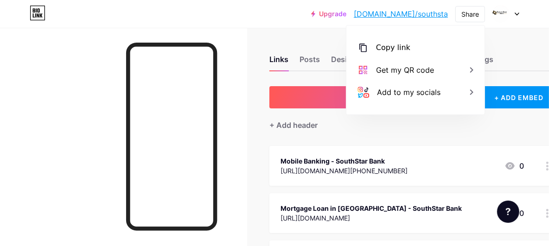  I want to click on div: + Add header, so click(294, 125).